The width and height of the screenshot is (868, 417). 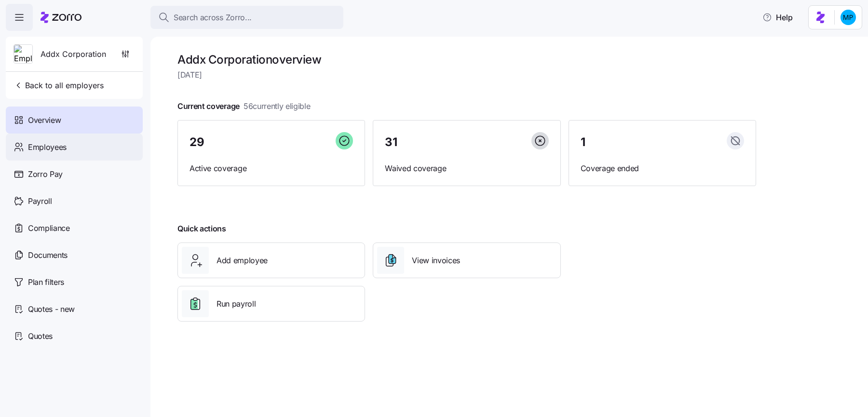 I want to click on a: Documents, so click(x=74, y=255).